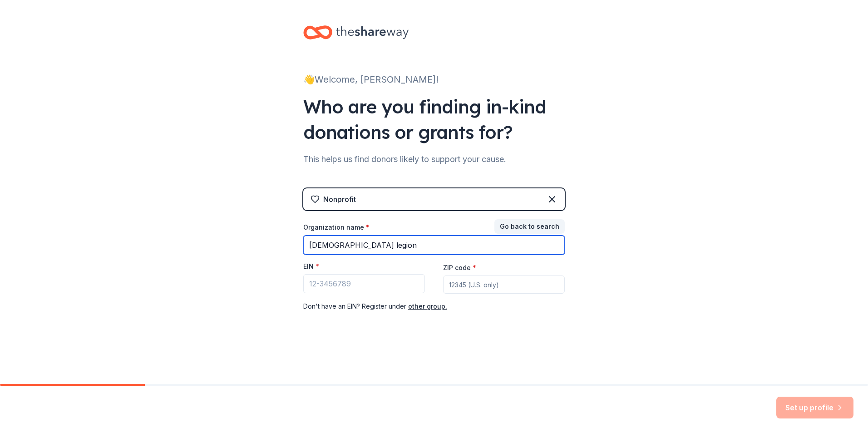 Image resolution: width=868 pixels, height=433 pixels. What do you see at coordinates (364, 284) in the screenshot?
I see `input: 12-3456789` at bounding box center [364, 284].